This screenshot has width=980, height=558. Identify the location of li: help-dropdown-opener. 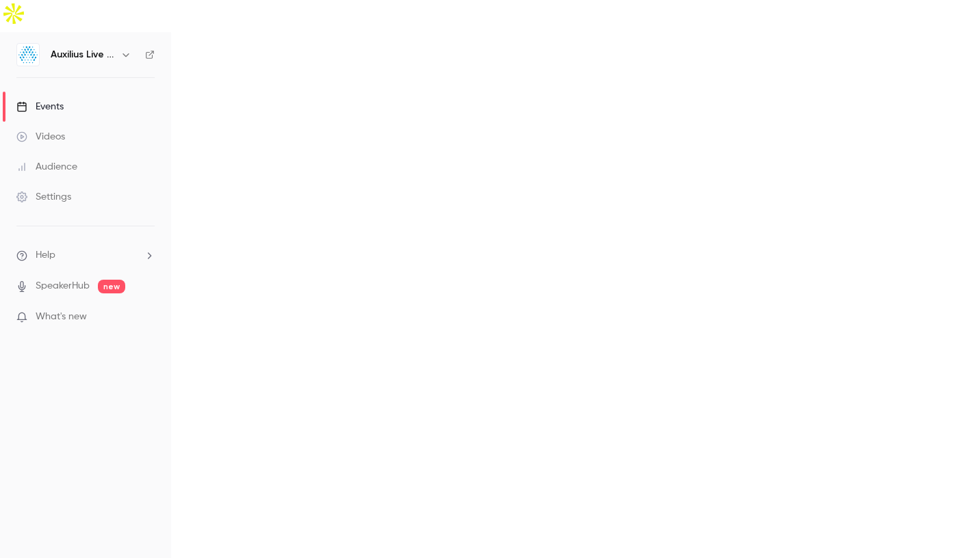
(85, 255).